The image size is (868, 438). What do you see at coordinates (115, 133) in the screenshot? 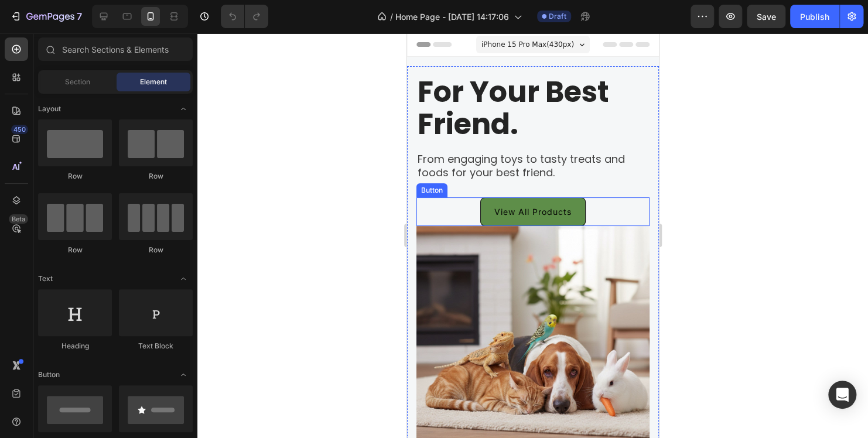
I see `span: From engaging toys to tasty treats and foods for your best friend.` at bounding box center [115, 133].